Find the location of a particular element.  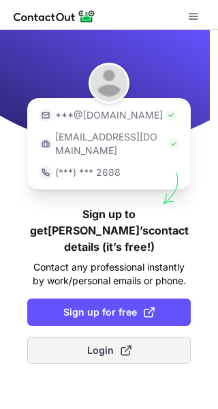

span: Sign up for free is located at coordinates (109, 312).